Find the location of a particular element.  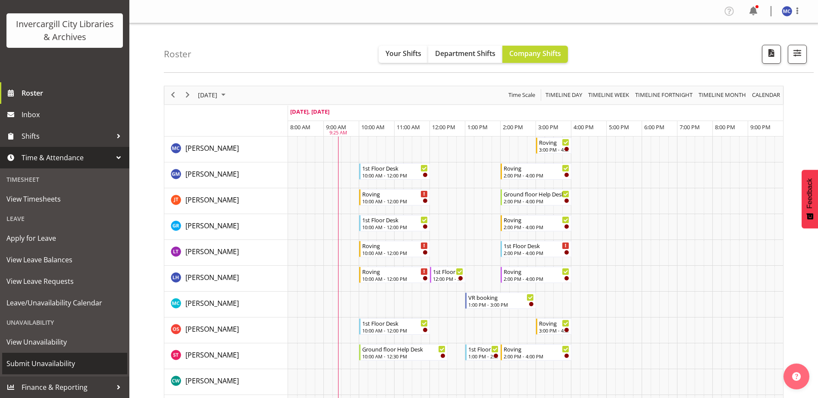

span: View Leave Balances is located at coordinates (65, 260).